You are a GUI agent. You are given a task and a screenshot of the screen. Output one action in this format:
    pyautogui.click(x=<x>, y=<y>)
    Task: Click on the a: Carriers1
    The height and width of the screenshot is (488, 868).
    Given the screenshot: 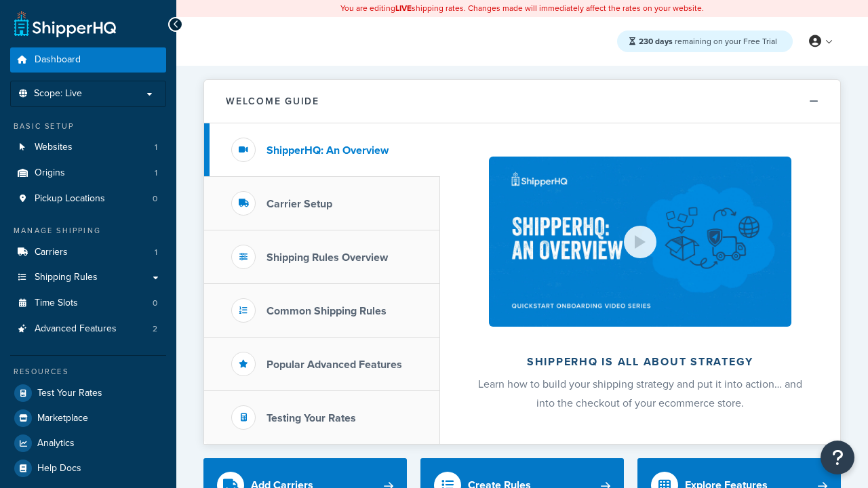 What is the action you would take?
    pyautogui.click(x=88, y=252)
    